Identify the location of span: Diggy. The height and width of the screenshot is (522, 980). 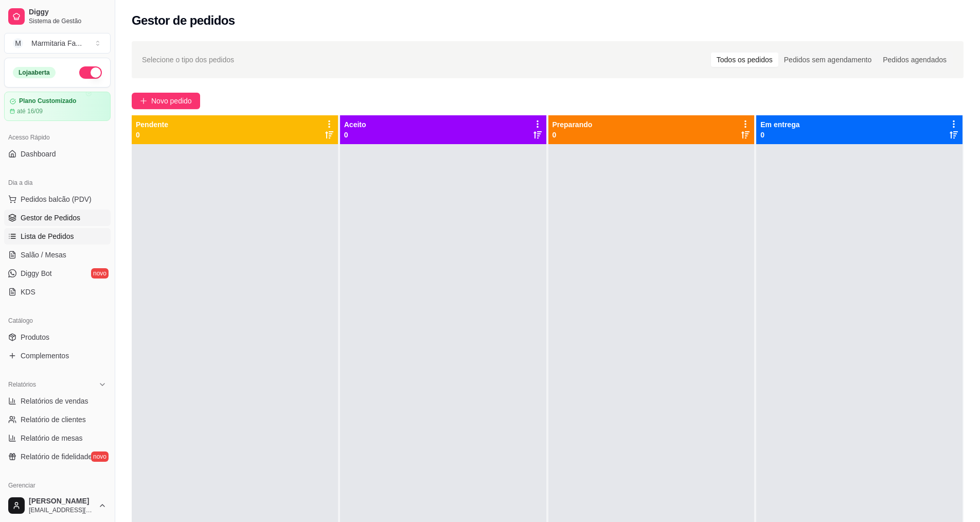
(67, 13).